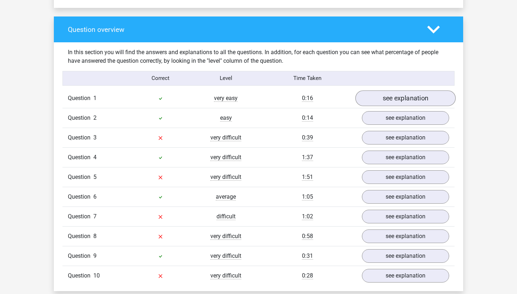  I want to click on h4: Question overview, so click(242, 29).